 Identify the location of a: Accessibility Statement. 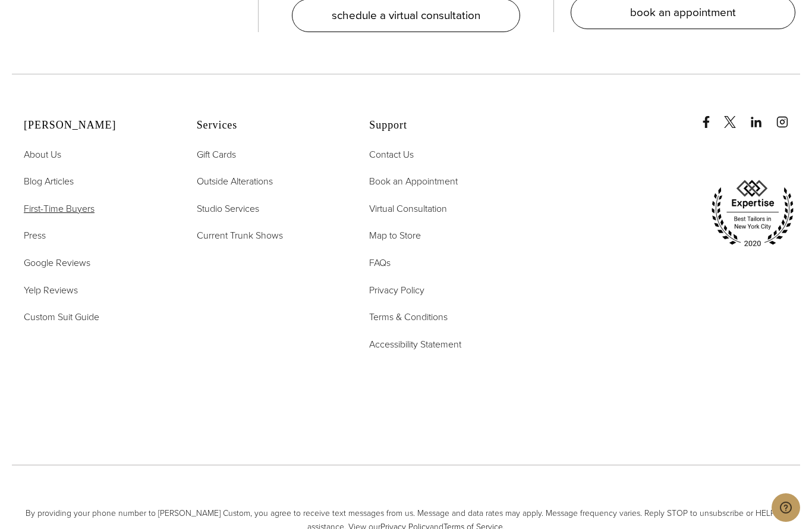
(415, 344).